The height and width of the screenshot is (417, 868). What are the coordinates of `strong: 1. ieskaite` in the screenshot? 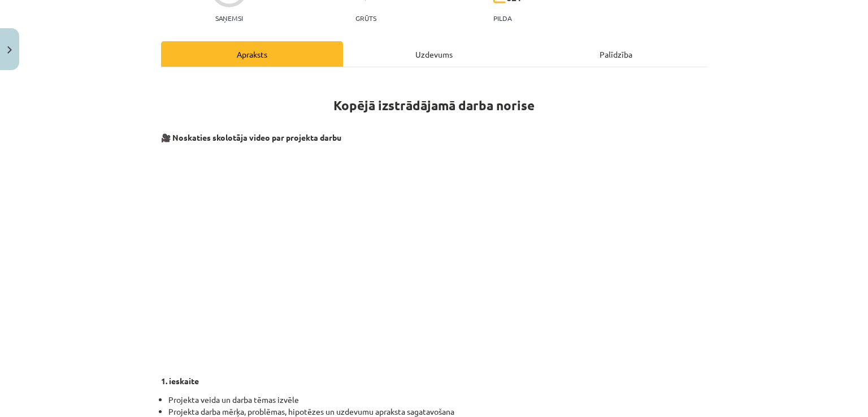 It's located at (180, 381).